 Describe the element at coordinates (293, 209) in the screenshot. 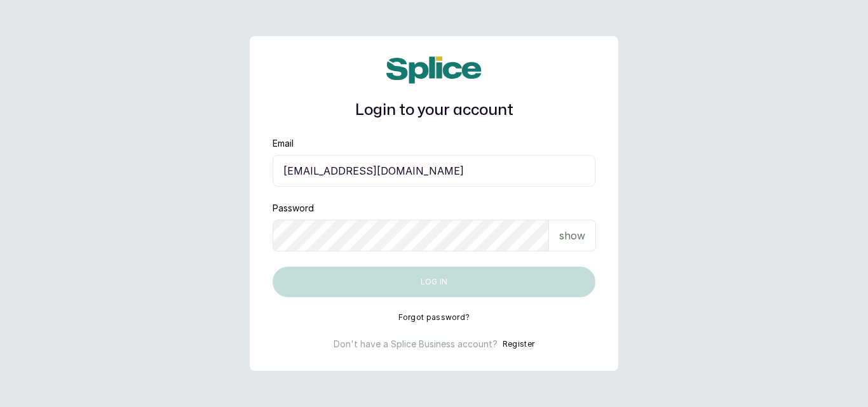

I see `label: Password` at that location.